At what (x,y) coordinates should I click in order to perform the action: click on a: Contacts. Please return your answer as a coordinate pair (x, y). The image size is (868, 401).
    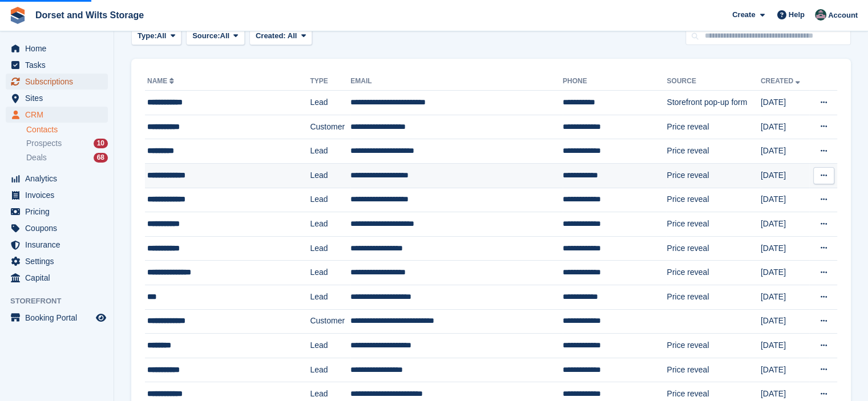
    Looking at the image, I should click on (67, 130).